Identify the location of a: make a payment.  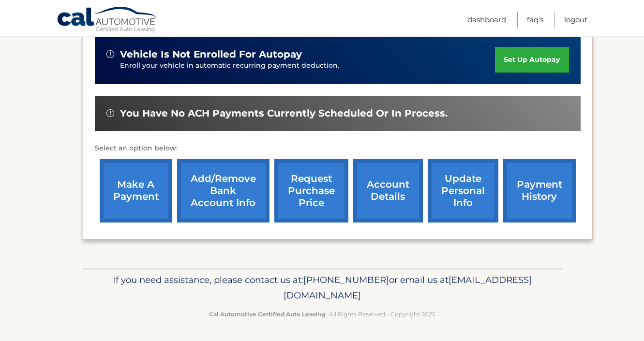
(136, 191).